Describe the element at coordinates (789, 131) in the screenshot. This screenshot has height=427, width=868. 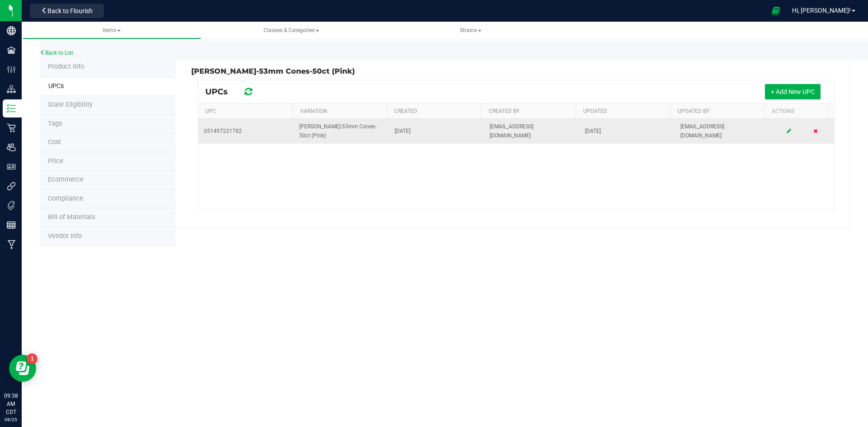
I see `i: Edit UPC` at that location.